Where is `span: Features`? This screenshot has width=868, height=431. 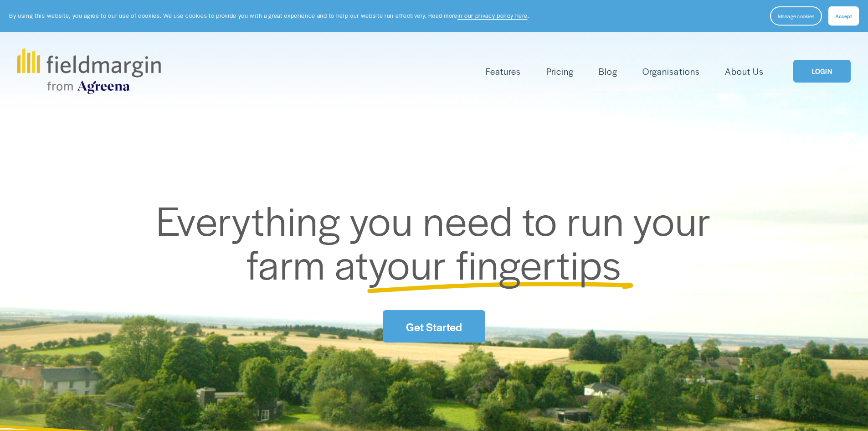 span: Features is located at coordinates (503, 71).